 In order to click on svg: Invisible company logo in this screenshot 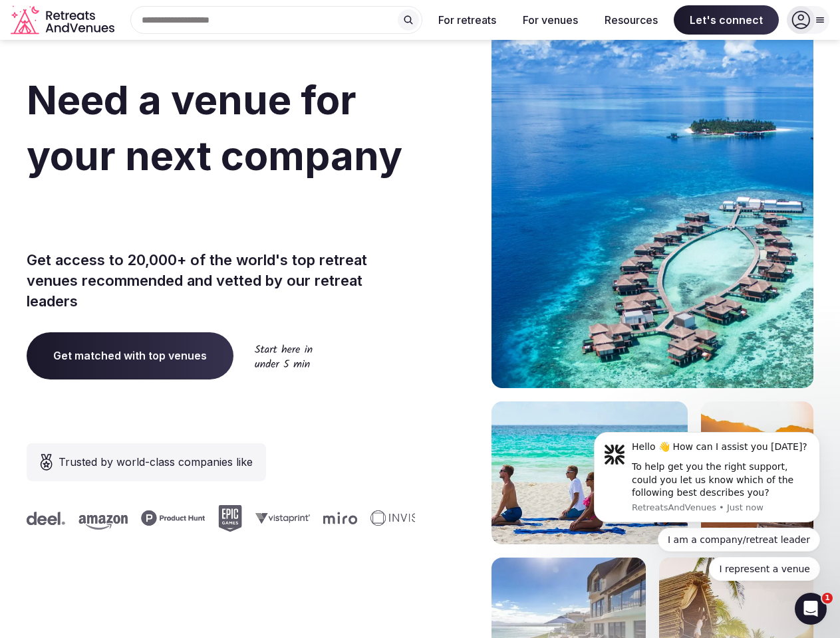, I will do `click(393, 518)`.